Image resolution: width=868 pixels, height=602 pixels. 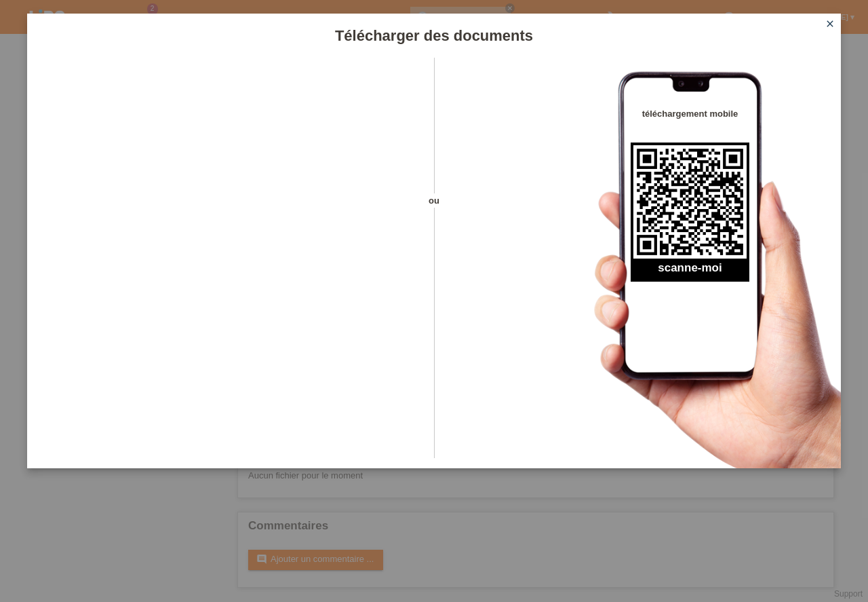 What do you see at coordinates (434, 200) in the screenshot?
I see `span: ou` at bounding box center [434, 200].